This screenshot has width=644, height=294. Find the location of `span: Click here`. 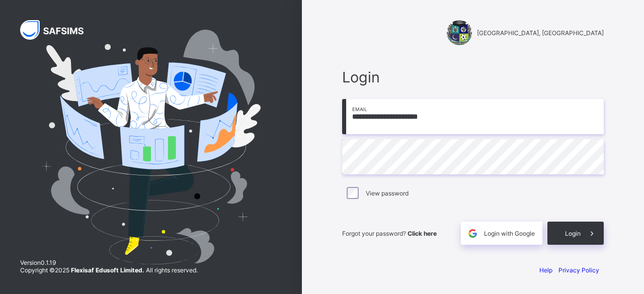

span: Click here is located at coordinates (422, 233).